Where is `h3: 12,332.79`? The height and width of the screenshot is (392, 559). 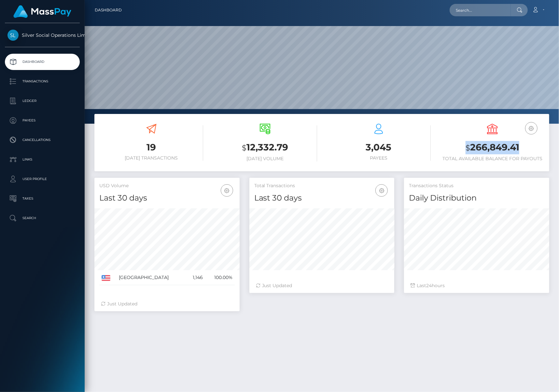 h3: 12,332.79 is located at coordinates (265, 147).